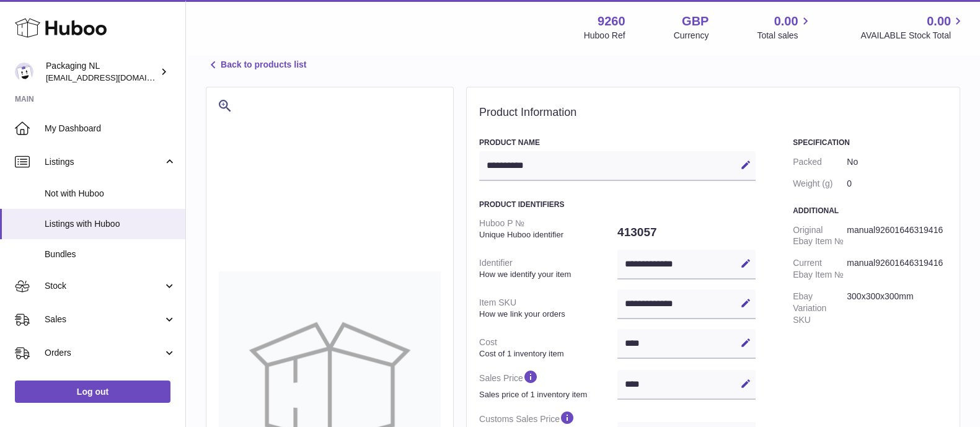 This screenshot has height=427, width=980. Describe the element at coordinates (548, 347) in the screenshot. I see `dt: Cost` at that location.